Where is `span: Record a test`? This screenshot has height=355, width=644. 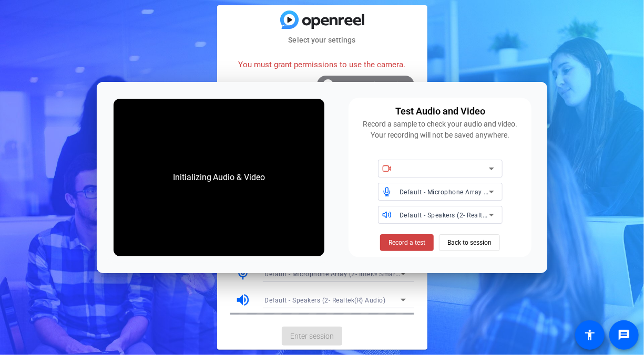 span: Record a test is located at coordinates (407, 243).